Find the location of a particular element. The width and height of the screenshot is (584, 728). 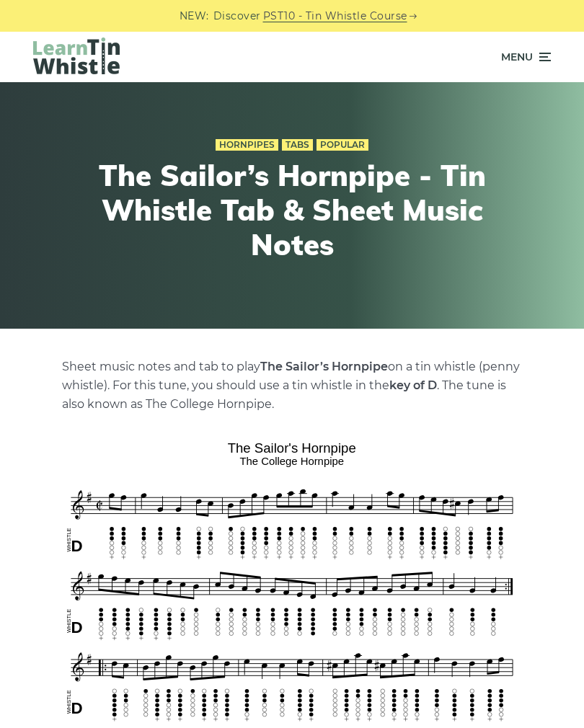

strong: key of D is located at coordinates (413, 385).